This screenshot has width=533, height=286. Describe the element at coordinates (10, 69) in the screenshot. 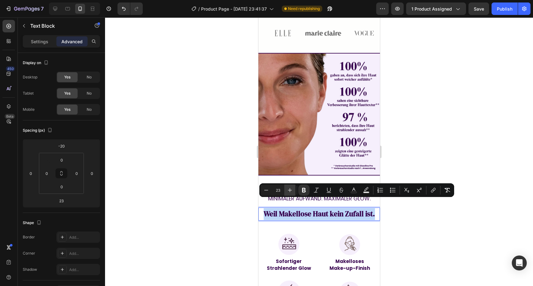

I see `div: 450` at that location.